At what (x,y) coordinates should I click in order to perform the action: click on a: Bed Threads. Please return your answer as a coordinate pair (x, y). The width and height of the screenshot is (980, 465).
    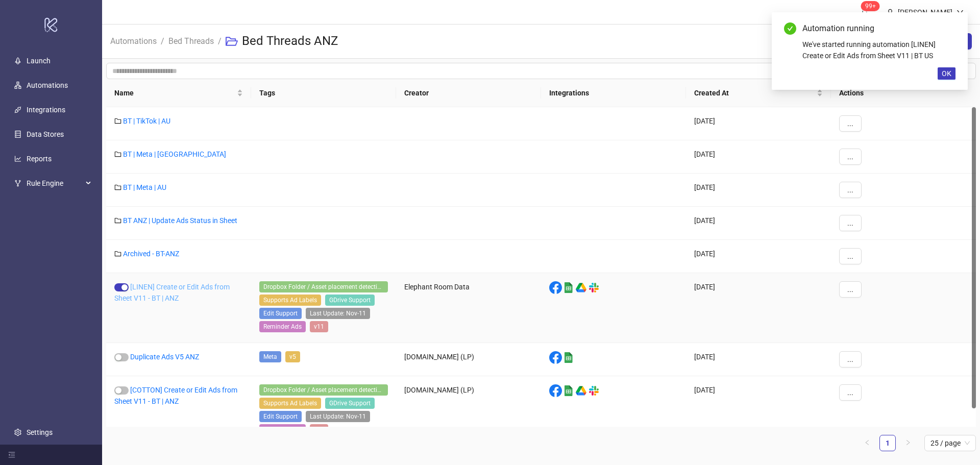
    Looking at the image, I should click on (191, 41).